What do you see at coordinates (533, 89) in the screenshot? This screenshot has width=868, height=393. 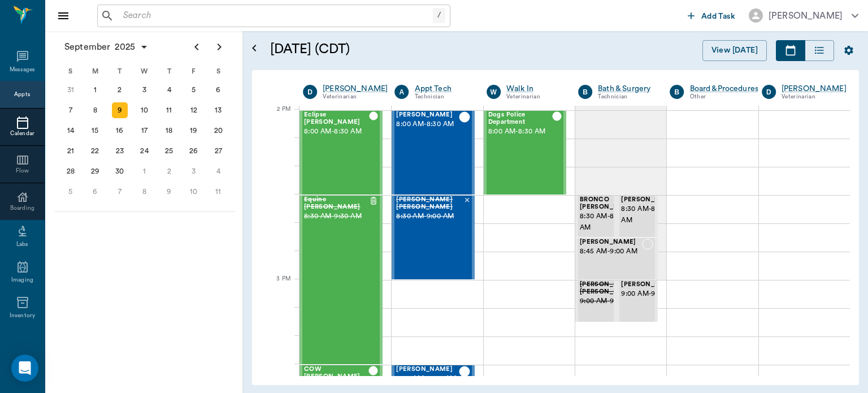 I see `div: Walk In` at bounding box center [533, 89].